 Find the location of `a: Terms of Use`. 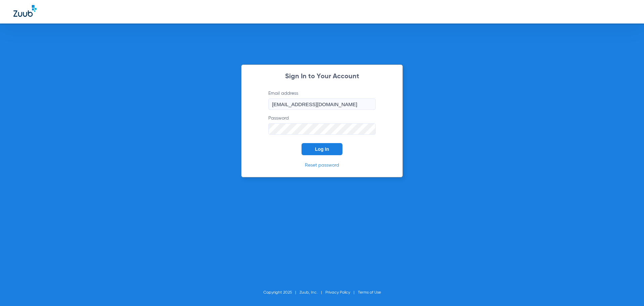

a: Terms of Use is located at coordinates (370, 292).